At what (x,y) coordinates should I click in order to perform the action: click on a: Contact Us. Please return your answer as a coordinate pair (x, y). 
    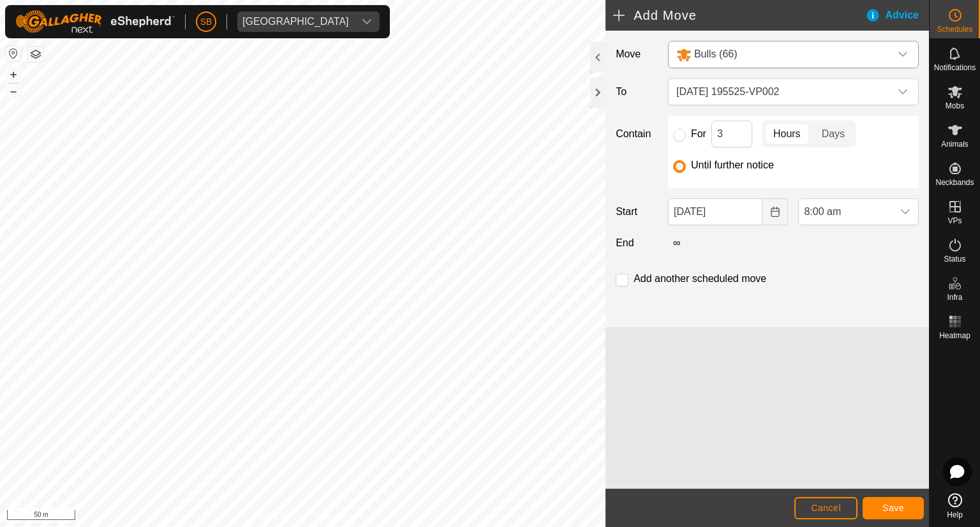
    Looking at the image, I should click on (334, 517).